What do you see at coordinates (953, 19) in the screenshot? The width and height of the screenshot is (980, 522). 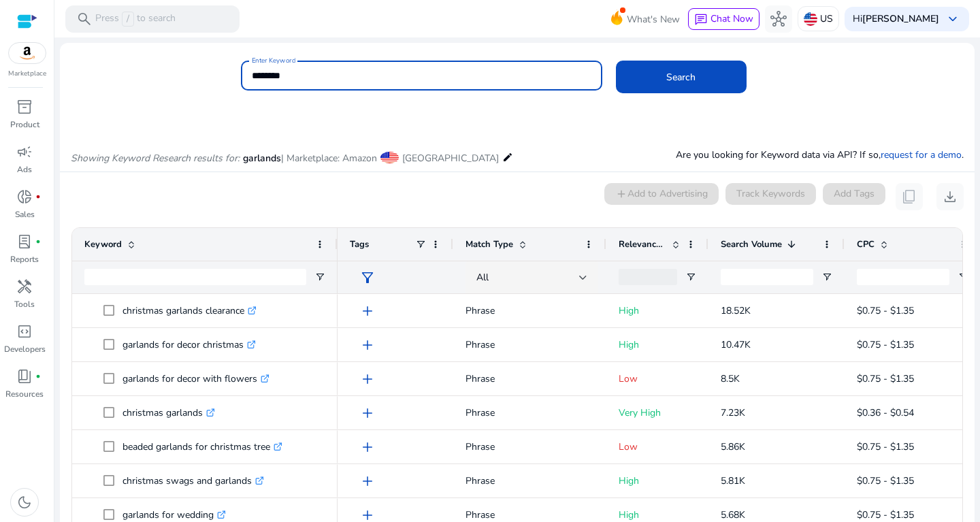 I see `span: keyboard_arrow_down` at bounding box center [953, 19].